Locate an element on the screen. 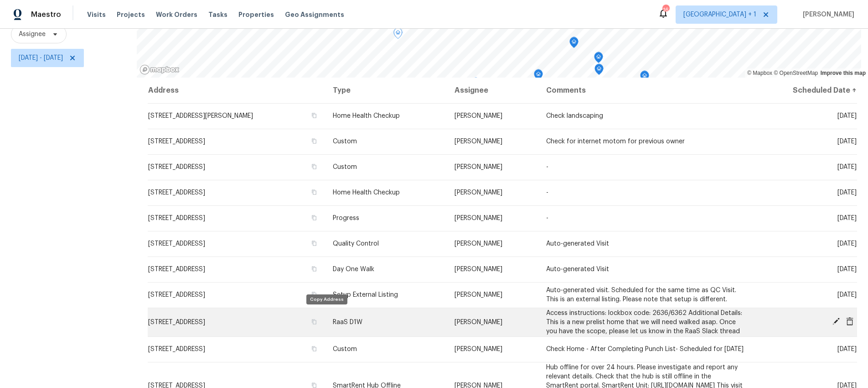  span: RaaS D1W is located at coordinates (347, 323).